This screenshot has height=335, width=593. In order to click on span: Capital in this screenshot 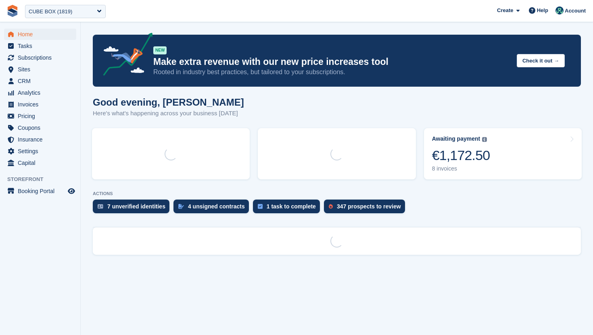, I will do `click(42, 163)`.